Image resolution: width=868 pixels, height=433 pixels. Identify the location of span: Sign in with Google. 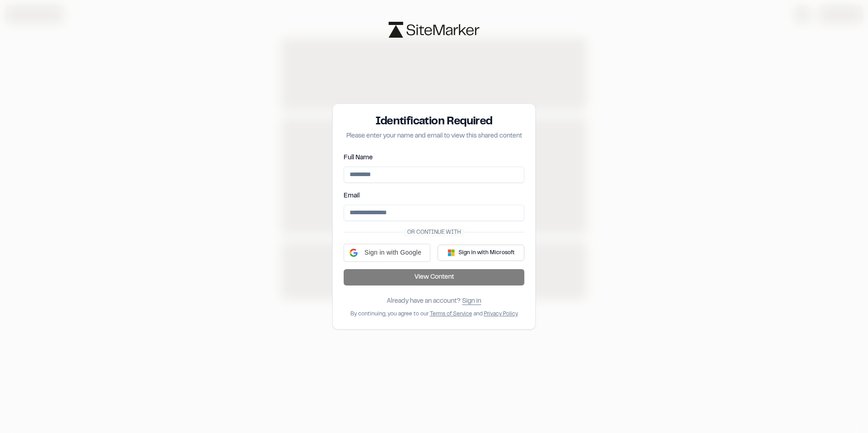
(393, 252).